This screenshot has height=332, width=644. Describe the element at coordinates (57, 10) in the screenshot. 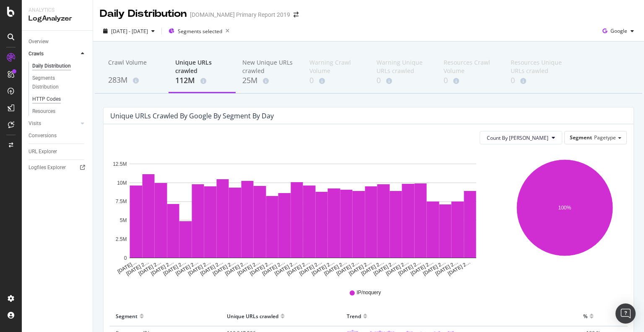

I see `div: Analytics` at that location.